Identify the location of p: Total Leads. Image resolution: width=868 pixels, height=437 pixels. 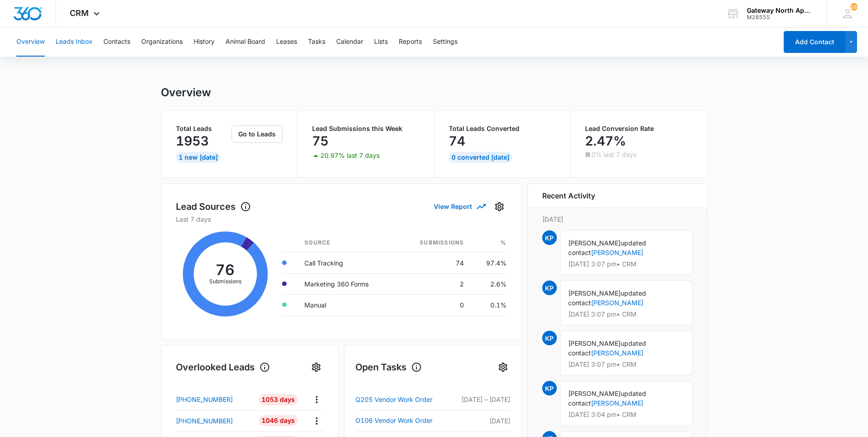
(202, 129).